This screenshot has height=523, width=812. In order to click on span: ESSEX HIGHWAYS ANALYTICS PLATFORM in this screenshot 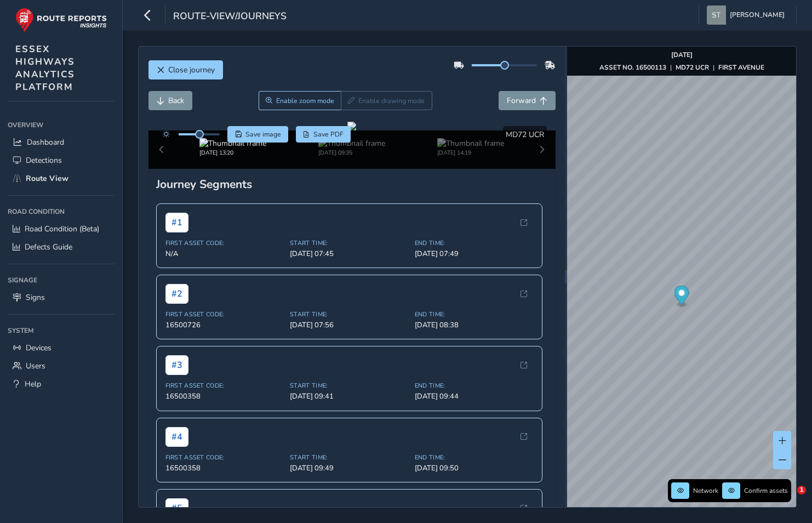, I will do `click(45, 68)`.